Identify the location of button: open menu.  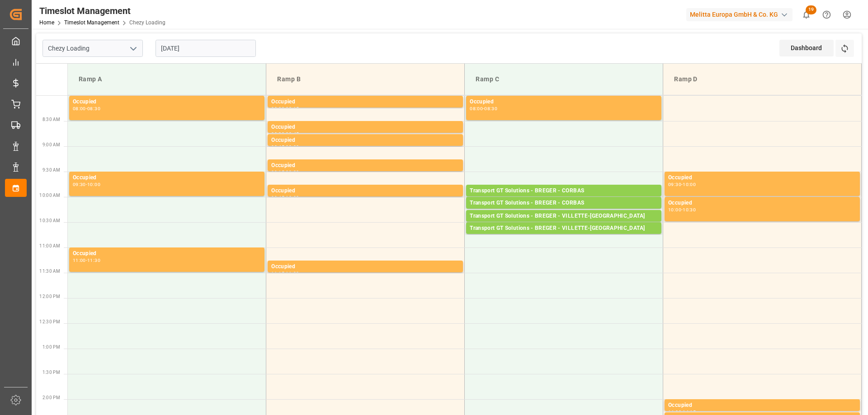
(133, 49).